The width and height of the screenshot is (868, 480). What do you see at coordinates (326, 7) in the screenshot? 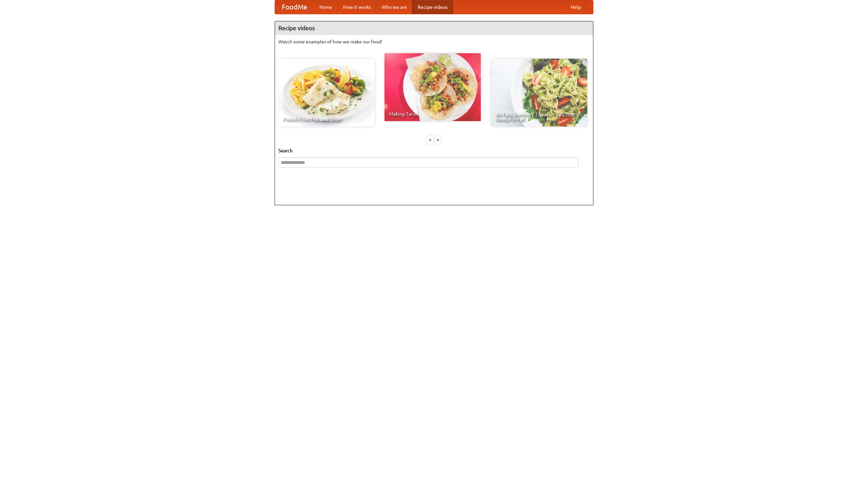
I see `a: Home` at bounding box center [326, 7].